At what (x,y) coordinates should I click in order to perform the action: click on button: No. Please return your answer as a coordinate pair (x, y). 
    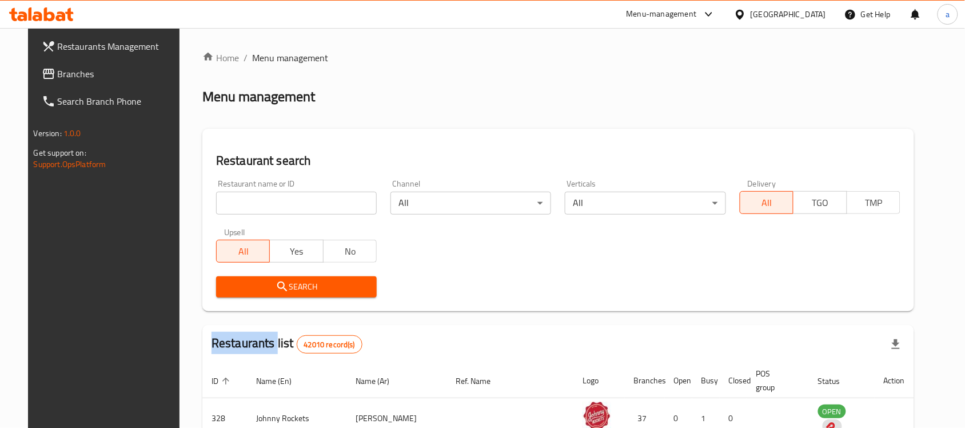
    Looking at the image, I should click on (350, 251).